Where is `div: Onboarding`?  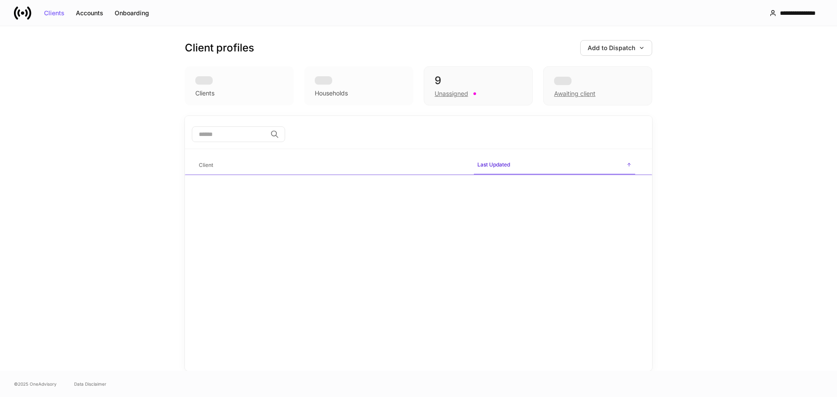 div: Onboarding is located at coordinates (132, 13).